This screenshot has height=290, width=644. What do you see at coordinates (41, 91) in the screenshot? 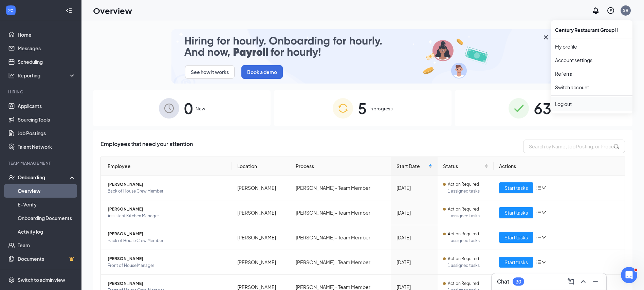
I see `div: Hiring` at bounding box center [41, 91].